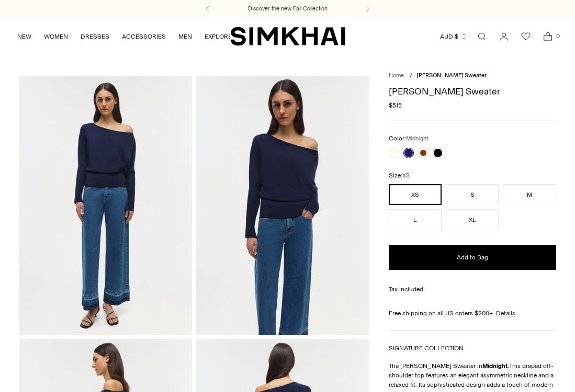  What do you see at coordinates (472, 76) in the screenshot?
I see `nav: breadcrumbs` at bounding box center [472, 76].